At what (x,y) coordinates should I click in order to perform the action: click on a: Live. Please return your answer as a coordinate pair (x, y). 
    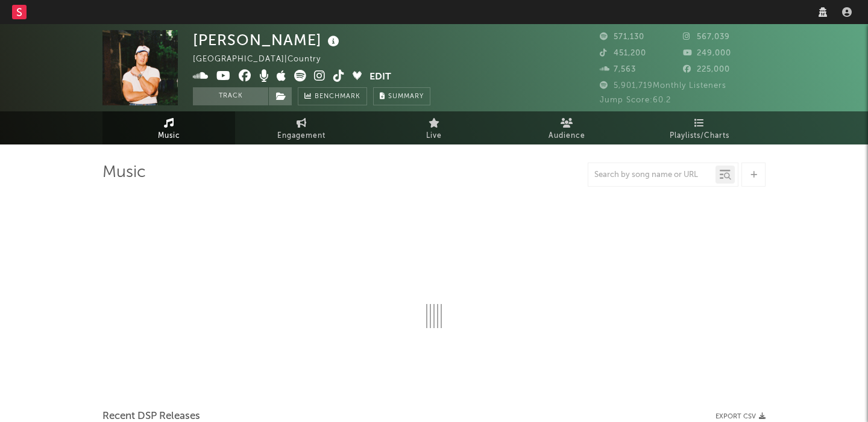
    Looking at the image, I should click on (434, 128).